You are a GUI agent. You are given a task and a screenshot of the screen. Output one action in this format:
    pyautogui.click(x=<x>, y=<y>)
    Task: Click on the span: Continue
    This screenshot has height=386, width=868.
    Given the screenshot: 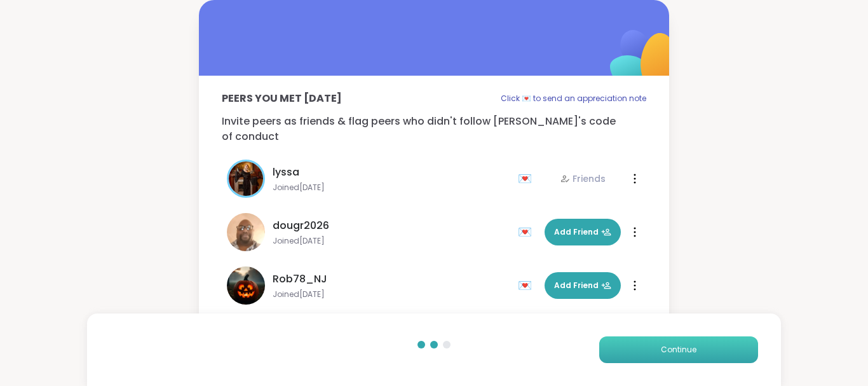 What is the action you would take?
    pyautogui.click(x=678, y=349)
    